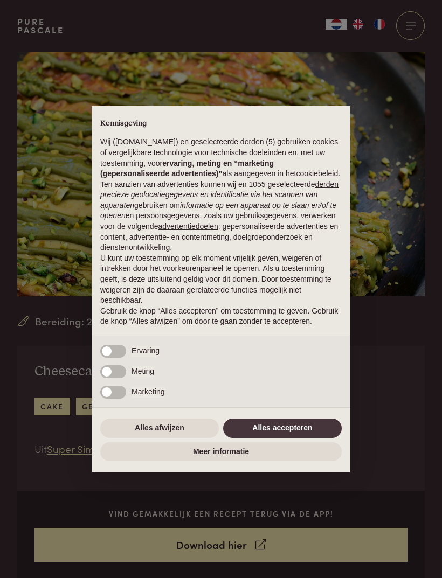  Describe the element at coordinates (327, 185) in the screenshot. I see `button: derden` at that location.